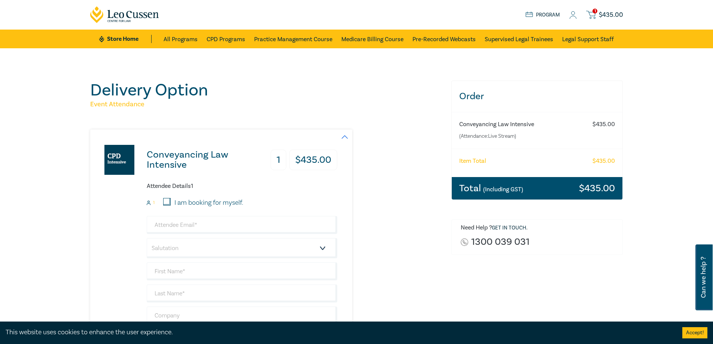  What do you see at coordinates (539, 228) in the screenshot?
I see `h6: Need Help ? .` at bounding box center [539, 228].